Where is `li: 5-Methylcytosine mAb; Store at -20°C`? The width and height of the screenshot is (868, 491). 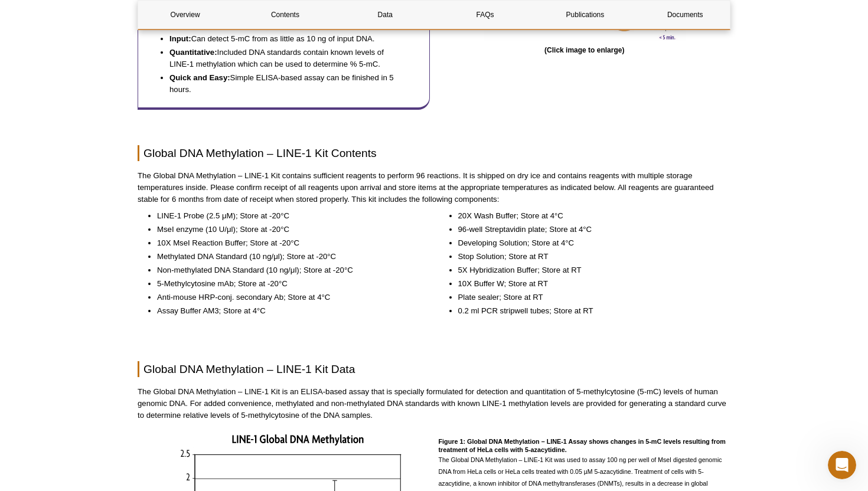 li: 5-Methylcytosine mAb; Store at -20°C is located at coordinates (287, 284).